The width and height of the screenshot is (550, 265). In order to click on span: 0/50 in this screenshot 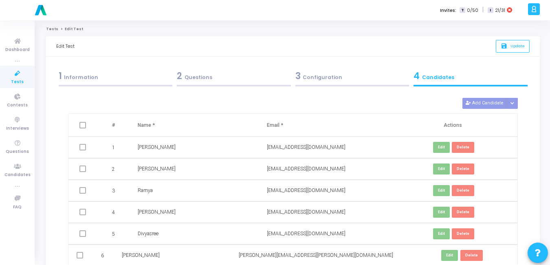, I will do `click(472, 10)`.